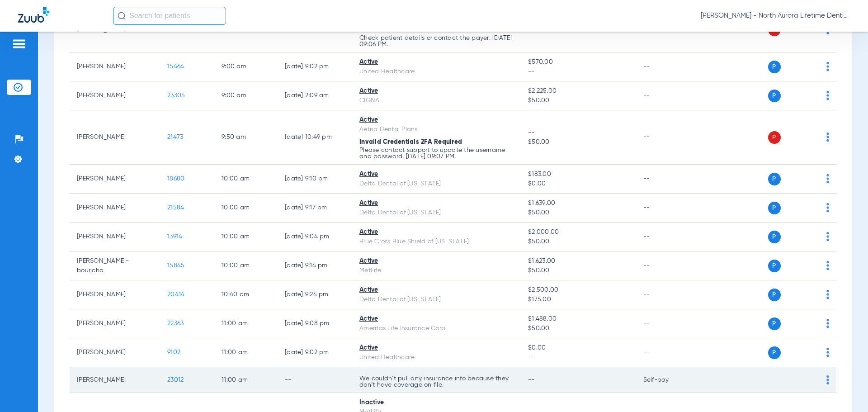  I want to click on span: Patient Not Found, so click(386, 30).